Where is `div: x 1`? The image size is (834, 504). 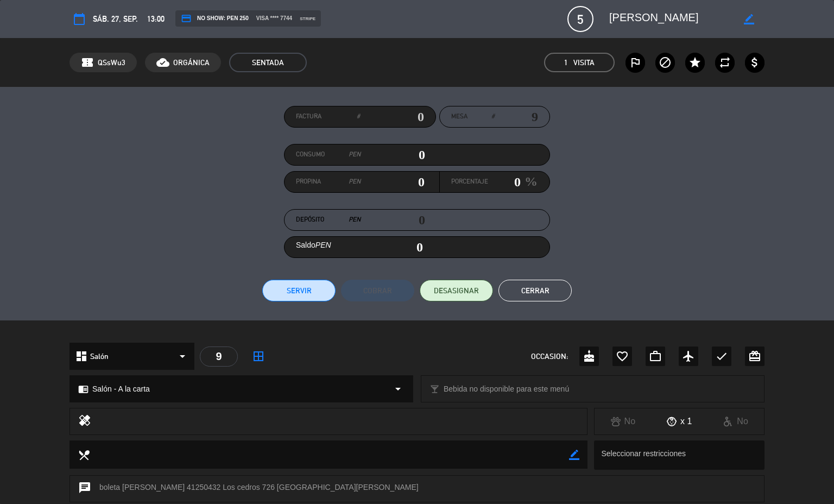 div: x 1 is located at coordinates (679, 421).